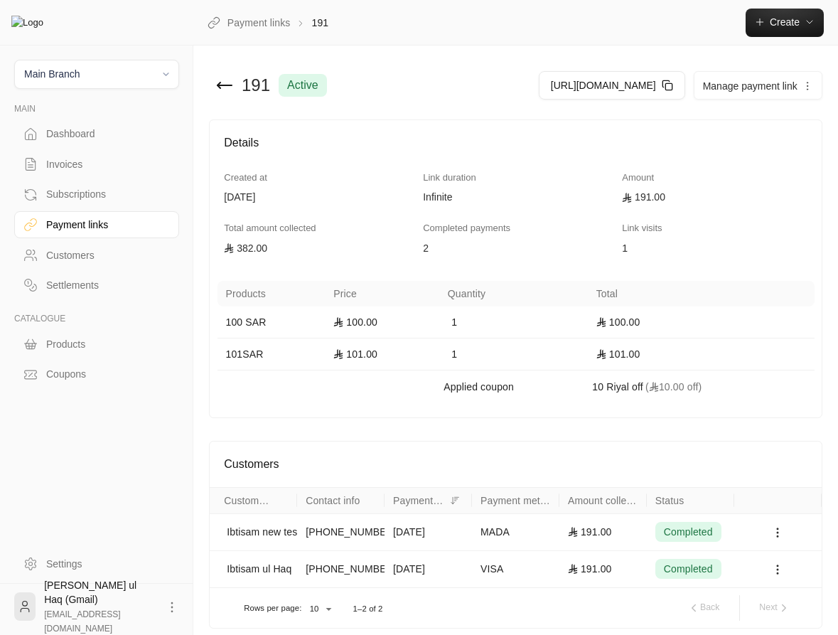 The image size is (838, 635). What do you see at coordinates (104, 374) in the screenshot?
I see `div: Coupons` at bounding box center [104, 374].